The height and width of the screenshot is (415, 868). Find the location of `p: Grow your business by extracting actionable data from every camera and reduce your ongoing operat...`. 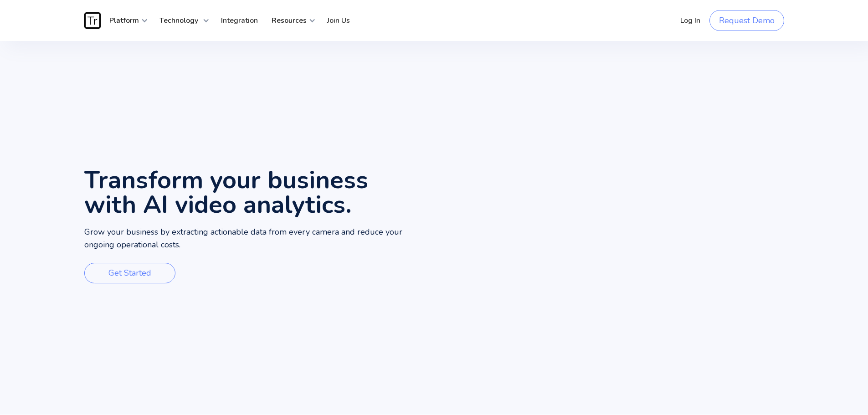

p: Grow your business by extracting actionable data from every camera and reduce your ongoing operat... is located at coordinates (259, 239).